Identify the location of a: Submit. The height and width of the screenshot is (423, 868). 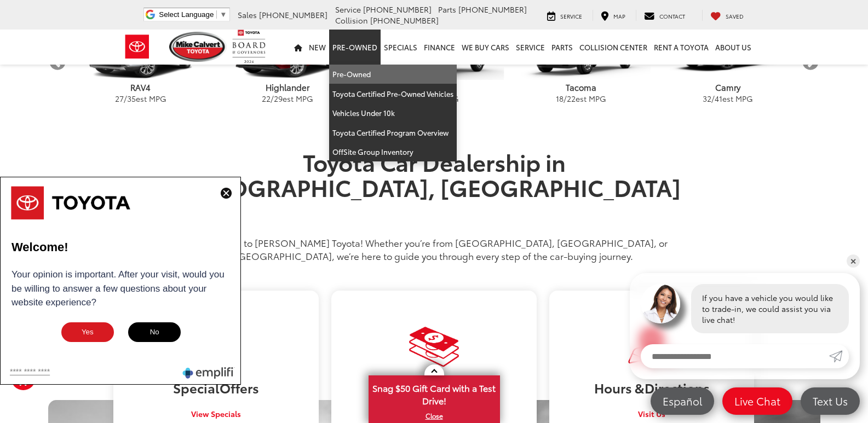
(839, 356).